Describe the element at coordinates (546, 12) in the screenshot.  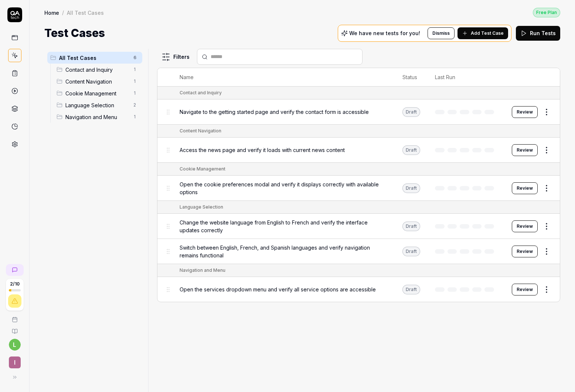
I see `button: Free Plan` at that location.